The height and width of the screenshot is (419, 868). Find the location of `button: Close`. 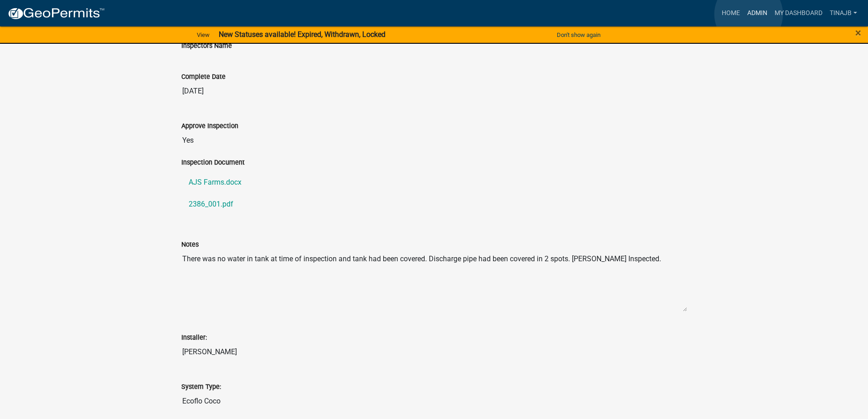

button: Close is located at coordinates (858, 33).